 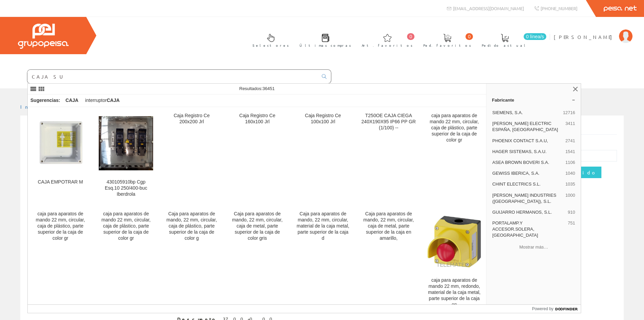 I want to click on input: Buscar ..., so click(x=173, y=77).